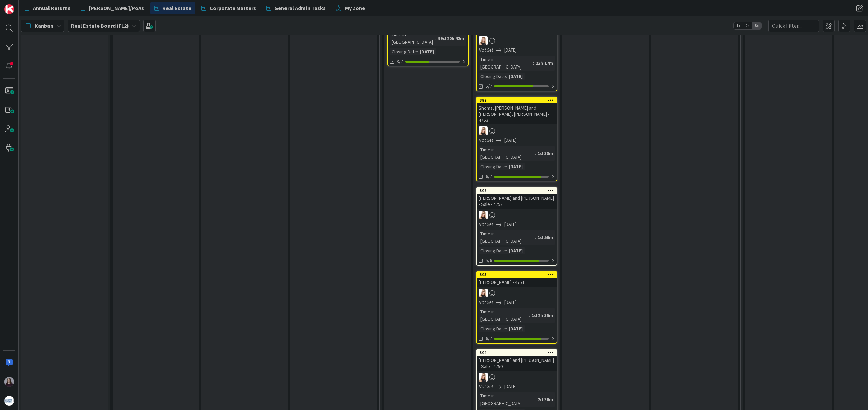 The height and width of the screenshot is (410, 868). Describe the element at coordinates (9, 382) in the screenshot. I see `img: BC` at that location.